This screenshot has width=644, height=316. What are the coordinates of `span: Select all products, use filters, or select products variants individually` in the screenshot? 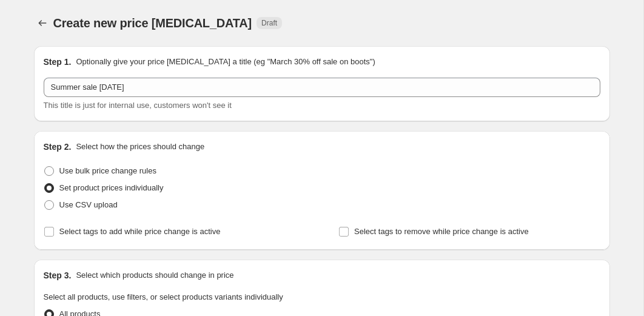 It's located at (163, 296).